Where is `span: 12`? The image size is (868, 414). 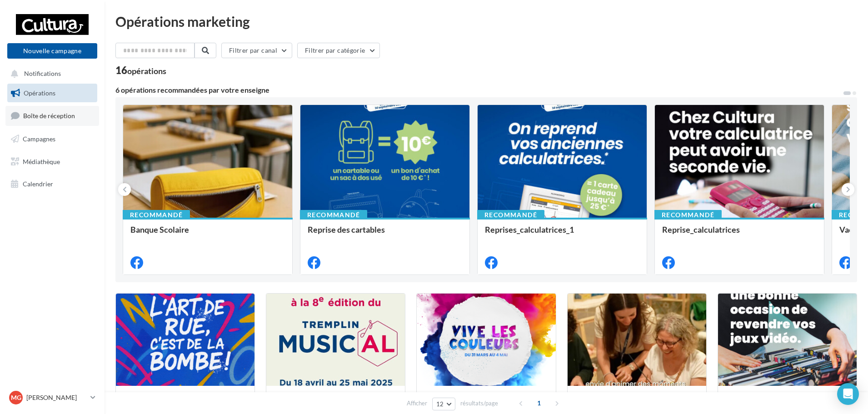 span: 12 is located at coordinates (440, 404).